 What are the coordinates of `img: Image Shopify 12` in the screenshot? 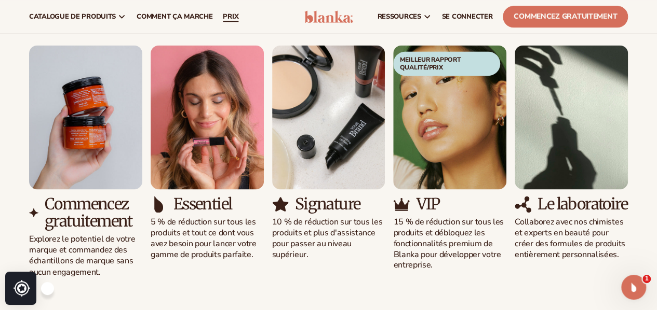 It's located at (401, 205).